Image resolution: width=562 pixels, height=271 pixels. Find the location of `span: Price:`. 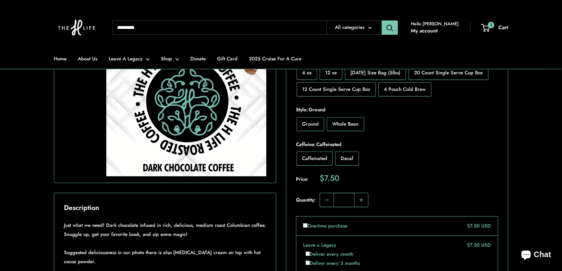

span: Price: is located at coordinates (308, 179).